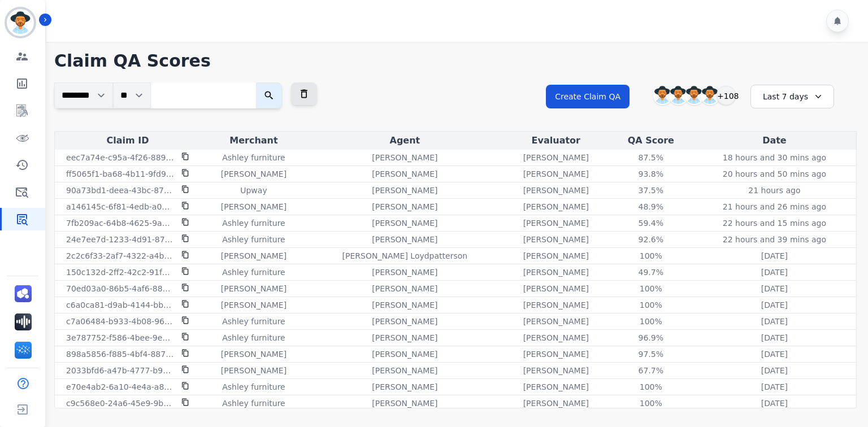 The width and height of the screenshot is (868, 427). What do you see at coordinates (254, 141) in the screenshot?
I see `div: Merchant` at bounding box center [254, 141].